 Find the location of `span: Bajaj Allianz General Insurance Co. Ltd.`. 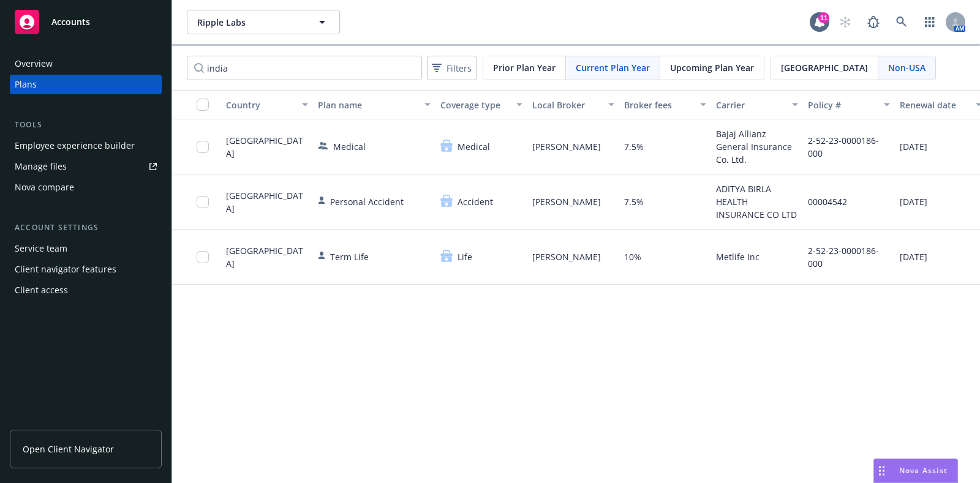

span: Bajaj Allianz General Insurance Co. Ltd. is located at coordinates (757, 146).